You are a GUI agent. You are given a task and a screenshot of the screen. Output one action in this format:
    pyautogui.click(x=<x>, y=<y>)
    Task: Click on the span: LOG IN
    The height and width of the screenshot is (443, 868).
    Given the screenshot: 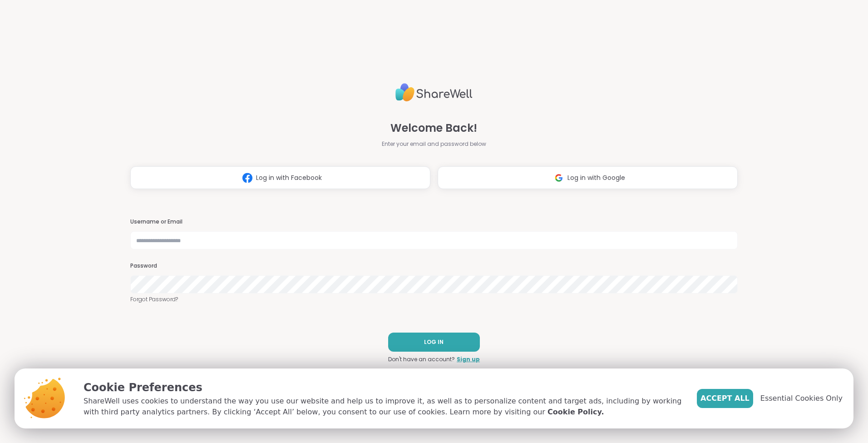 What is the action you would take?
    pyautogui.click(x=433, y=342)
    